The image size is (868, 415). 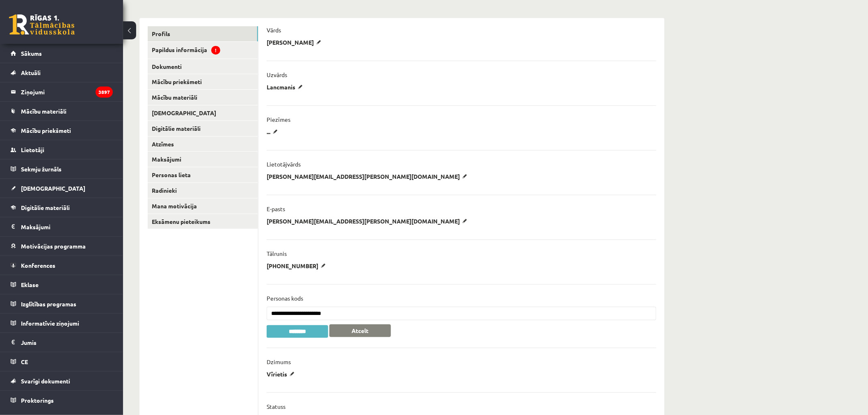 I want to click on a: Personas lieta, so click(x=202, y=175).